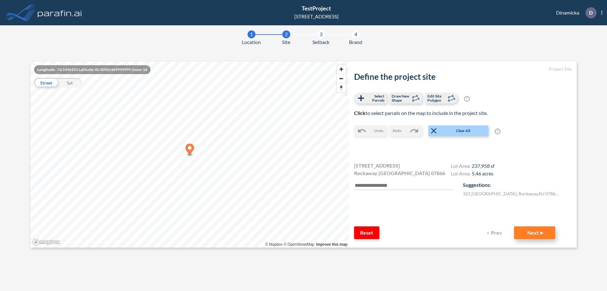  What do you see at coordinates (92, 70) in the screenshot?
I see `div: Longitude: -74.5496101 Latitude: 40.90962469999999 Zoom: 16` at bounding box center [92, 70].